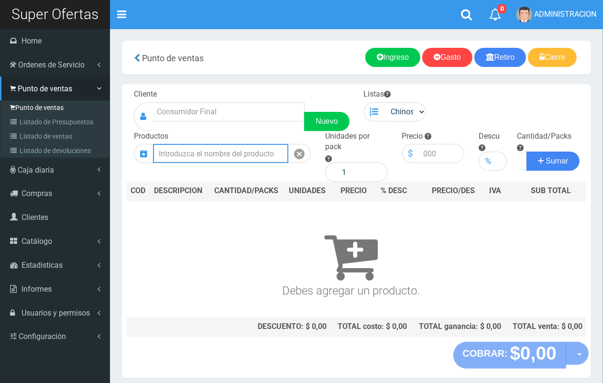  I want to click on span: Super Ofertas, so click(55, 14).